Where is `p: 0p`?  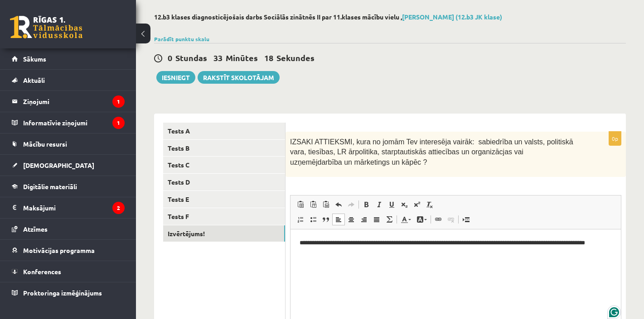
p: 0p is located at coordinates (615, 139).